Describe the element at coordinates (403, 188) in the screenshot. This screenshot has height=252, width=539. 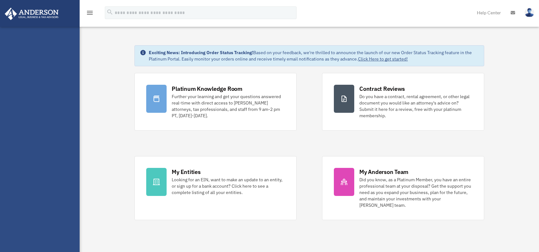
I see `a: My Anderson Team Did you know, as a Platinum Member, you have an entire professional team at your...` at that location.